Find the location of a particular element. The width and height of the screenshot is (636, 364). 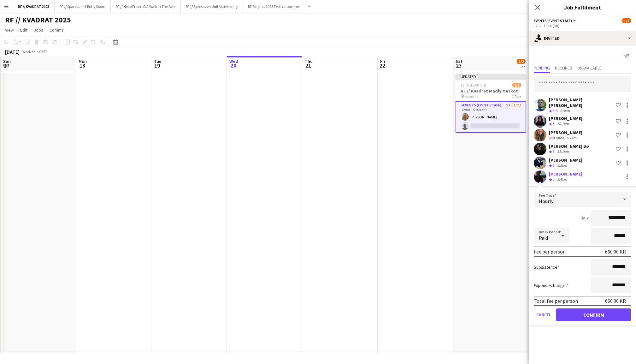

button: RF // Hello Fresh på A Walk In The Park is located at coordinates (146, 6).